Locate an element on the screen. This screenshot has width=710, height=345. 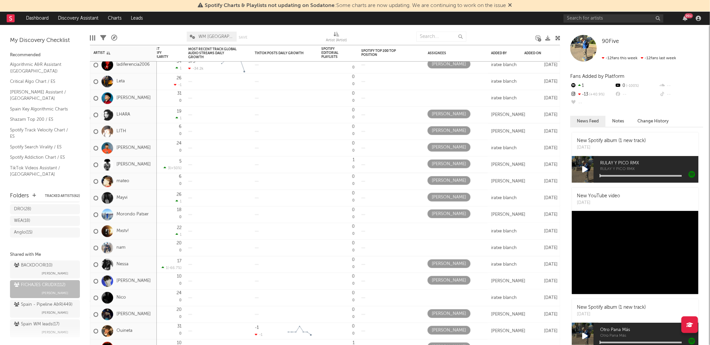
span: : Some charts are now updating. We are continuing to work on the issue is located at coordinates (355, 6).